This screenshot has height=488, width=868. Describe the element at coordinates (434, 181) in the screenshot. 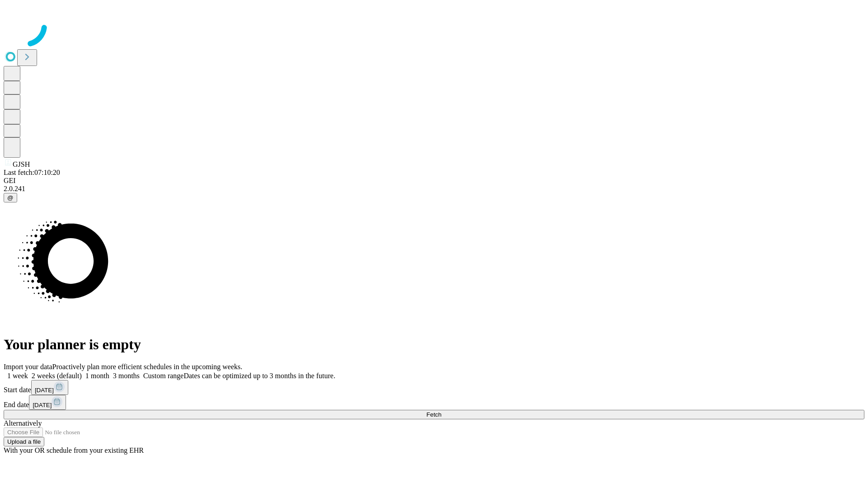

I see `div: GEI` at that location.